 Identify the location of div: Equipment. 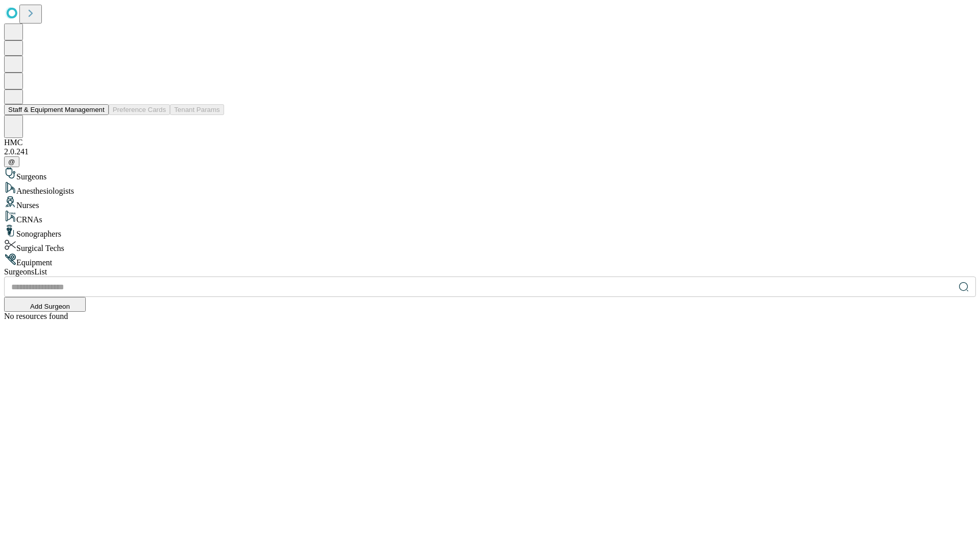
(490, 260).